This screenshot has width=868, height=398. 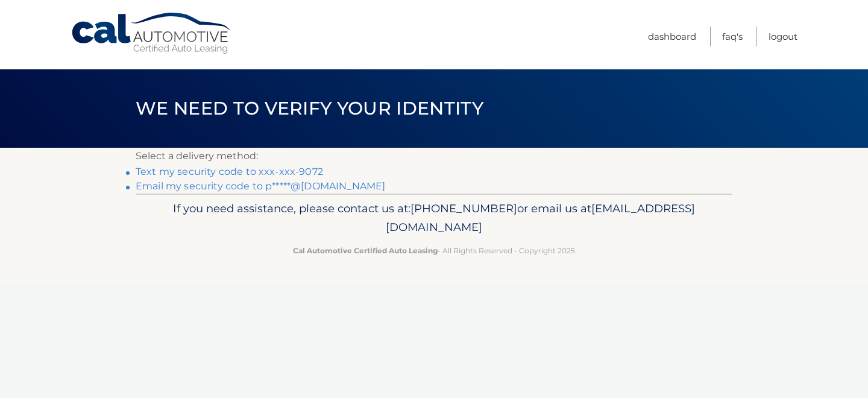 I want to click on p: - All Rights Reserved - Copyright 2025, so click(x=434, y=250).